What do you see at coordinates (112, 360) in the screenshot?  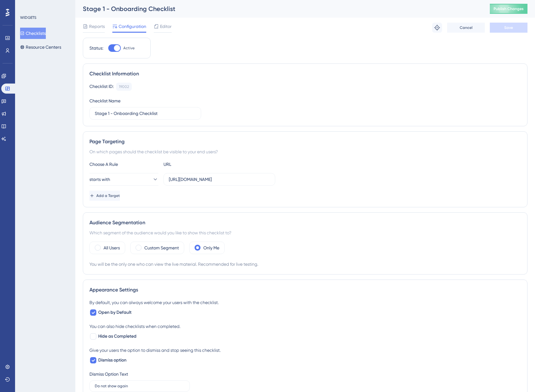 I see `span: Dismiss option` at bounding box center [112, 360].